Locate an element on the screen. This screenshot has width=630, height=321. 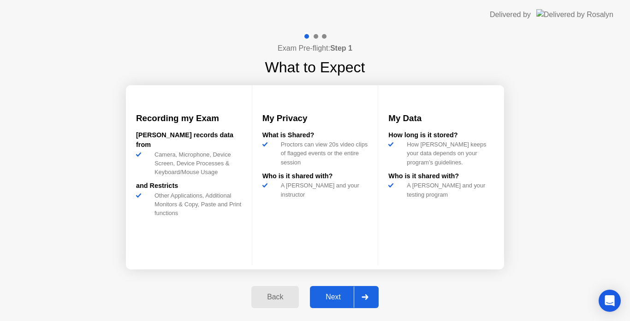
div: How long is it stored? is located at coordinates (441, 135).